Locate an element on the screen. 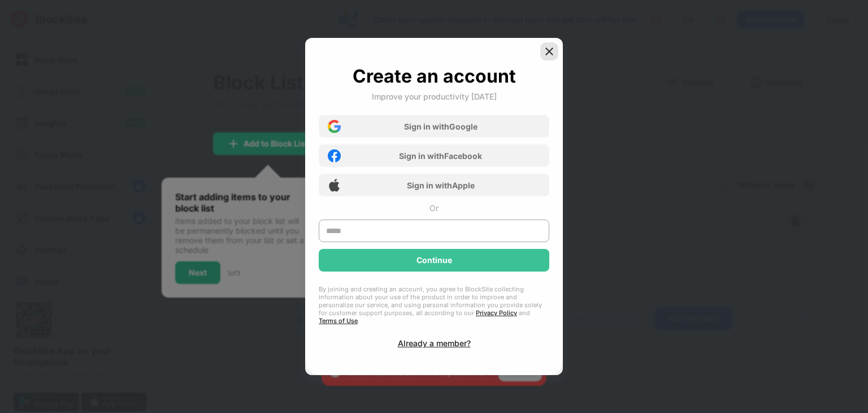 This screenshot has width=868, height=413. img: facebook-icon.png is located at coordinates (334, 156).